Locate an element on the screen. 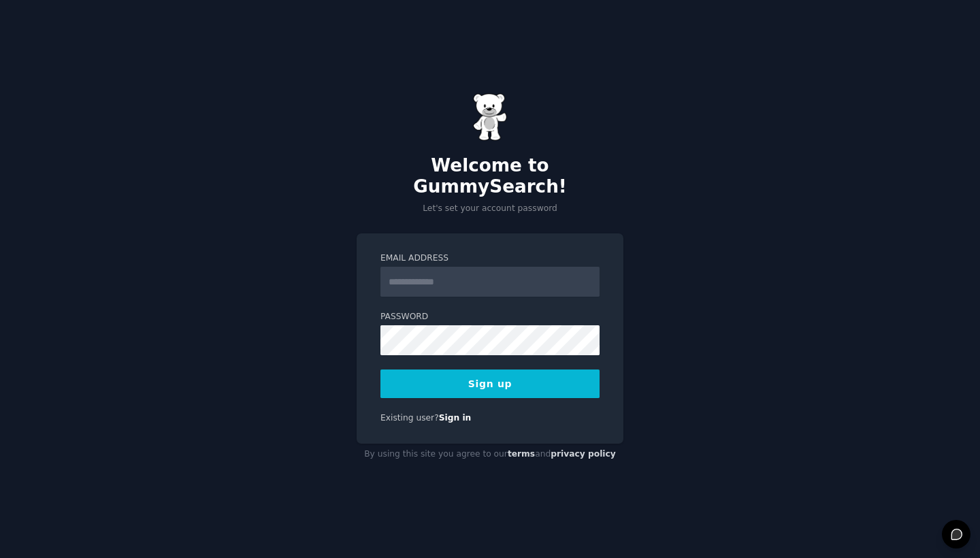  a: terms is located at coordinates (521, 454).